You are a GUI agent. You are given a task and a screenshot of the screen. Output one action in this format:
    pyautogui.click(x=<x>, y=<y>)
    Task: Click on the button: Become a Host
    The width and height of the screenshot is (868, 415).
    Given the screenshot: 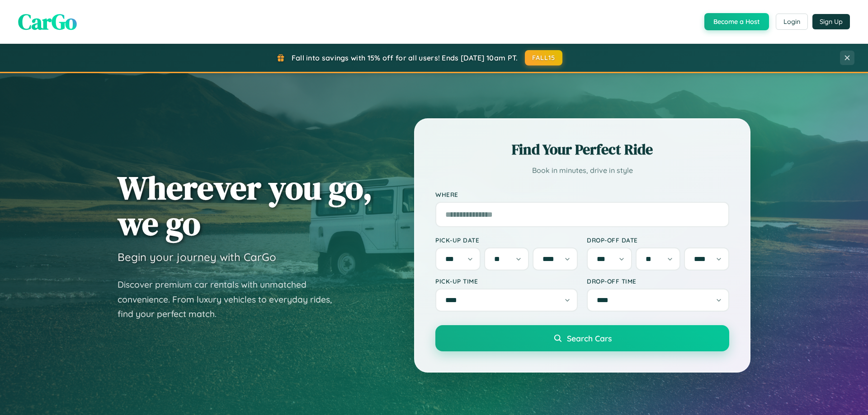 What is the action you would take?
    pyautogui.click(x=736, y=21)
    